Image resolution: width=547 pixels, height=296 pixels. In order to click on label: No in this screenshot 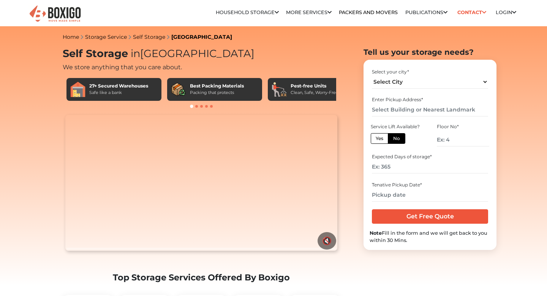, I will do `click(397, 138)`.